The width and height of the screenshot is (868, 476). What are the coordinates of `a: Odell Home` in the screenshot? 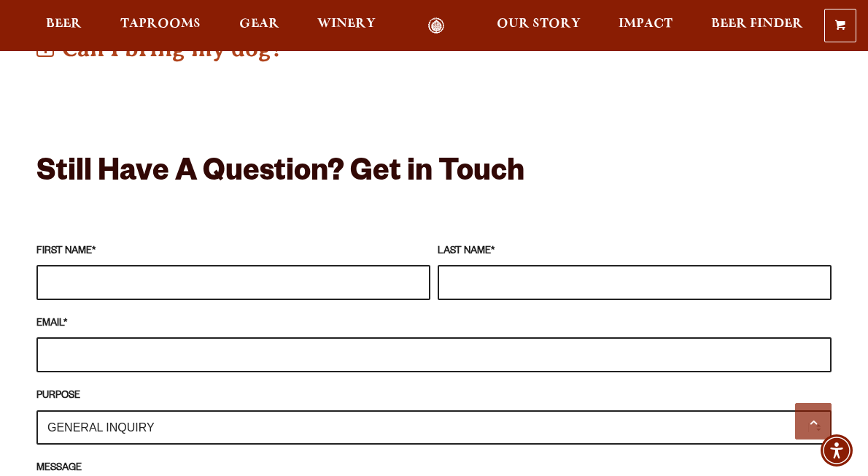 It's located at (436, 25).